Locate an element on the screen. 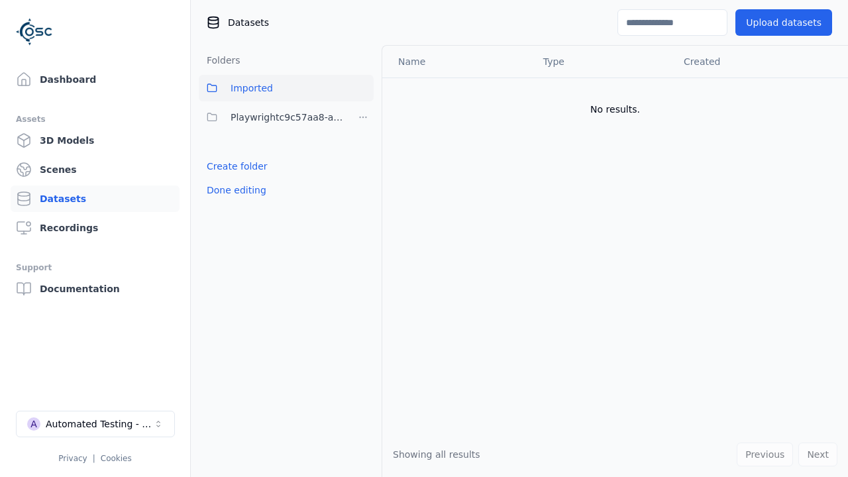 The height and width of the screenshot is (477, 848). span: Imported is located at coordinates (252, 88).